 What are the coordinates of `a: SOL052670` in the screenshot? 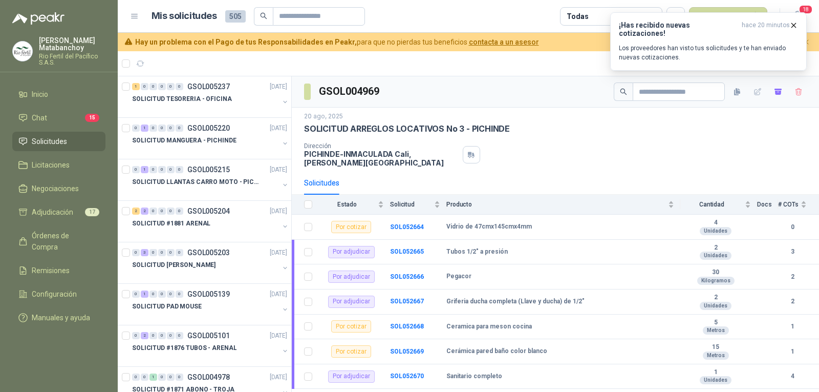 It's located at (407, 376).